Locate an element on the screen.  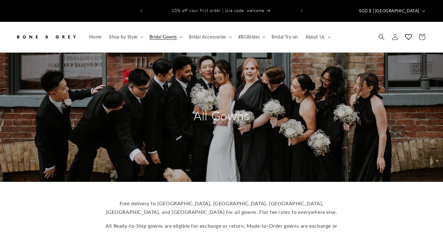
a: Bone and Grey Bridal is located at coordinates (46, 37).